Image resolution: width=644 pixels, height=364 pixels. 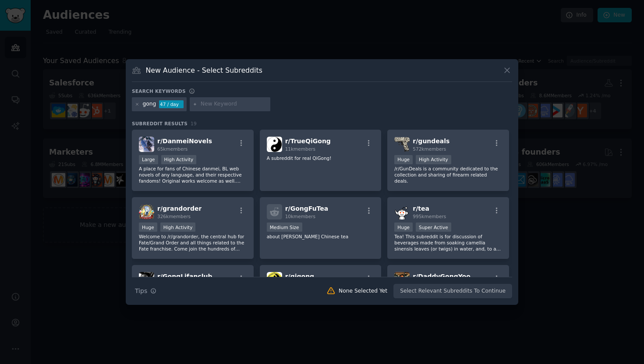 I want to click on span: r/ grandorder, so click(x=179, y=209).